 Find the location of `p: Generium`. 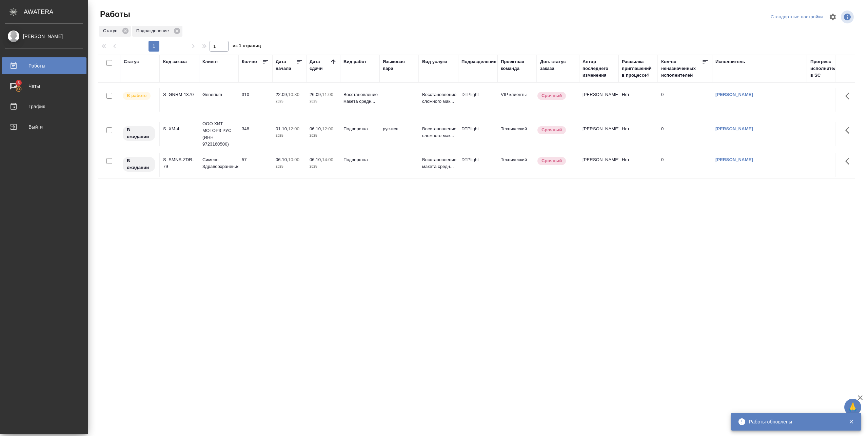

p: Generium is located at coordinates (219, 95).